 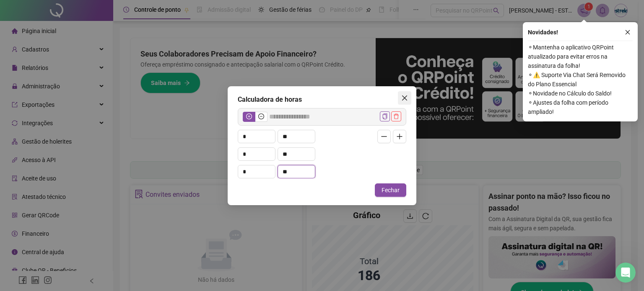 I want to click on span: minus, so click(x=384, y=137).